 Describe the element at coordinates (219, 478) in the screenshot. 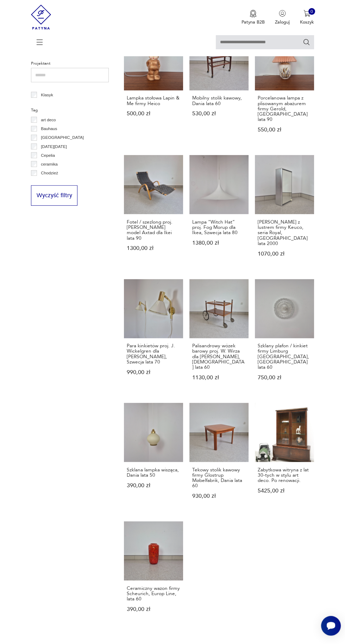

I see `h3: Tekowy stolik kawowy firmy Glostrup Møbelfabrik, Dania lata 60` at that location.